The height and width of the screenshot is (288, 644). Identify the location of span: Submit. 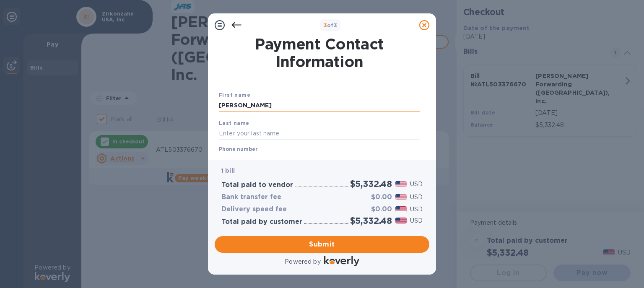
(322, 244).